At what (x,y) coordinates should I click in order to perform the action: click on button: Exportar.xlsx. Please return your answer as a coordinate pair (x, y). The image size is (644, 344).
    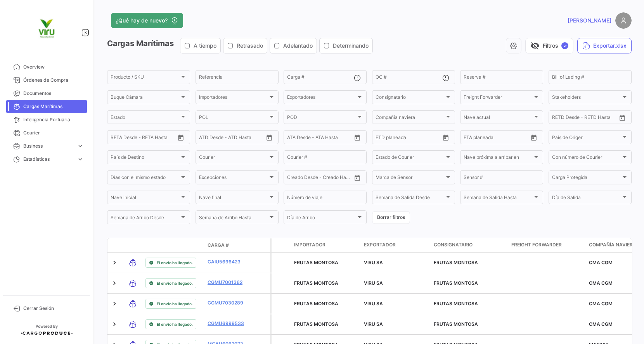
    Looking at the image, I should click on (604, 46).